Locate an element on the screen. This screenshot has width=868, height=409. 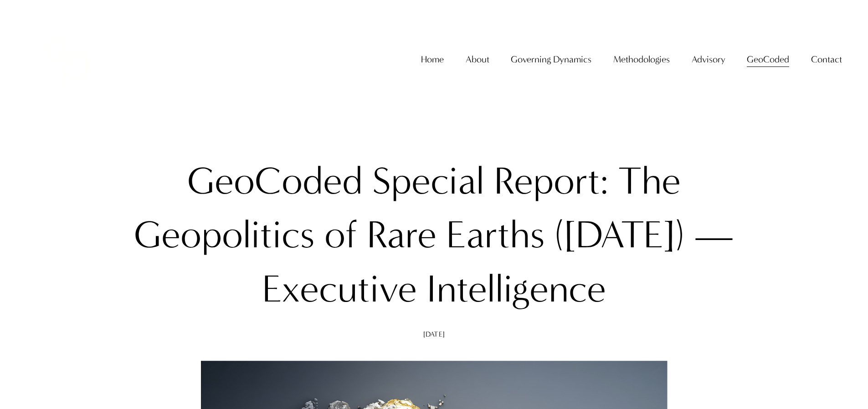
img: Christopher Sanchez &amp; Co. is located at coordinates (68, 59).